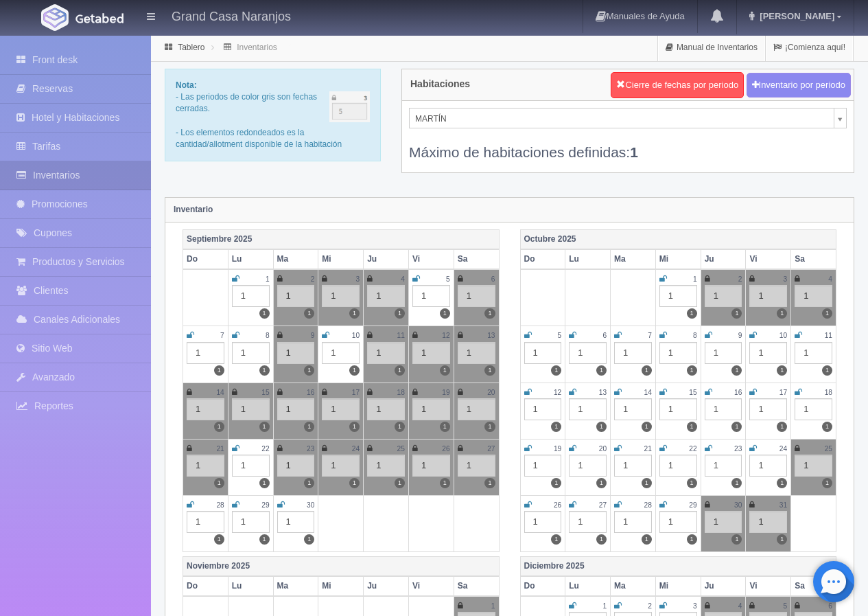 This screenshot has width=868, height=616. I want to click on small: 23, so click(738, 448).